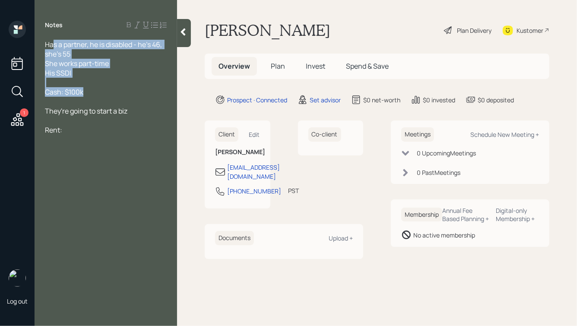 The image size is (577, 326). What do you see at coordinates (234, 66) in the screenshot?
I see `span: Overview` at bounding box center [234, 66].